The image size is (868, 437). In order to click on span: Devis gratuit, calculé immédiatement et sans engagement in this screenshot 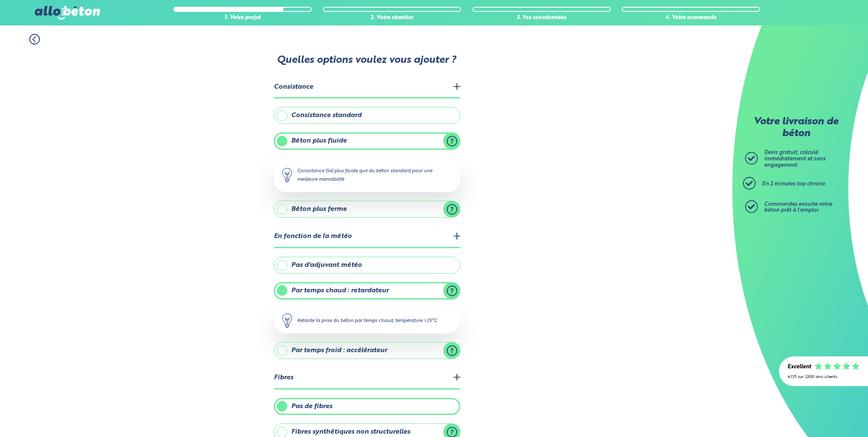, I will do `click(794, 159)`.